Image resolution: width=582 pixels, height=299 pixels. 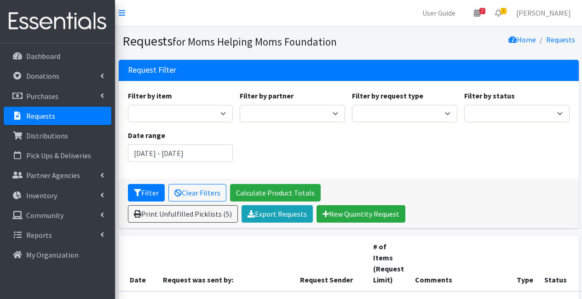 I want to click on a: Inventory, so click(x=57, y=195).